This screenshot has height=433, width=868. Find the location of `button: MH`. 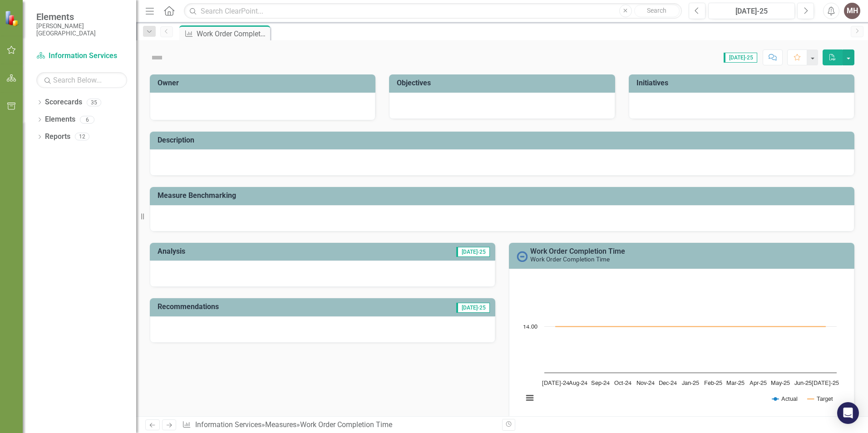

button: MH is located at coordinates (852, 11).